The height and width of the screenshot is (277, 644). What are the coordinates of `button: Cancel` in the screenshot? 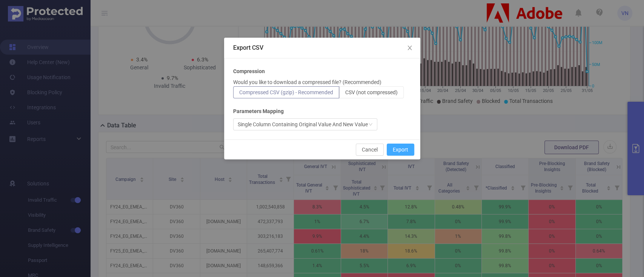 It's located at (370, 149).